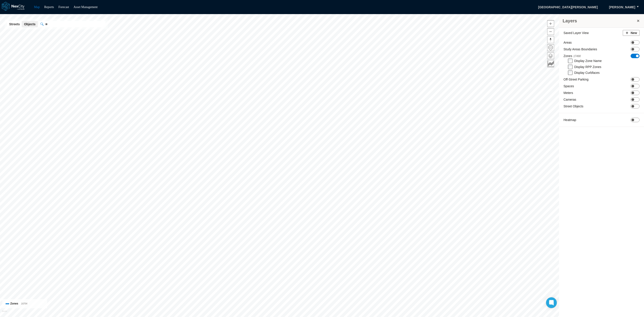 Image resolution: width=644 pixels, height=317 pixels. Describe the element at coordinates (15, 24) in the screenshot. I see `button: Streets` at that location.